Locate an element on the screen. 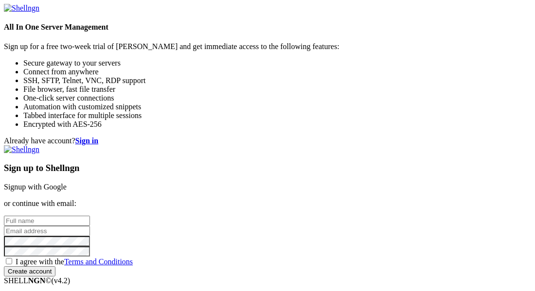  span: I agree with the is located at coordinates (74, 261).